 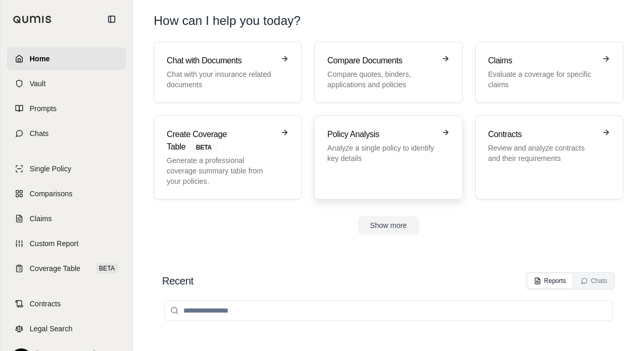 What do you see at coordinates (66, 84) in the screenshot?
I see `a: Vault` at bounding box center [66, 84].